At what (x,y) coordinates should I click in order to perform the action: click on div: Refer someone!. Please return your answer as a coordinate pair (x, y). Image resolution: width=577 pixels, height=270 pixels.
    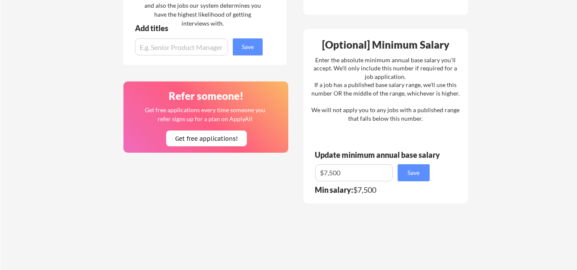
    Looking at the image, I should click on (206, 96).